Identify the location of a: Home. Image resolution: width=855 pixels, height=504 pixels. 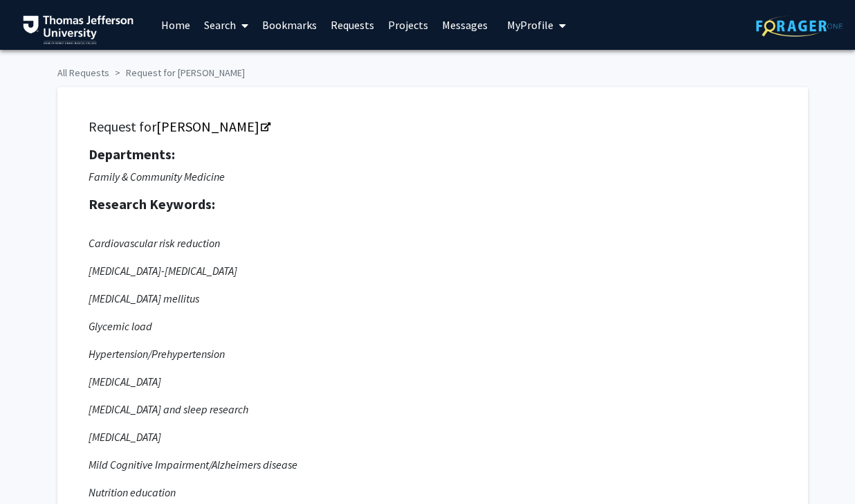
(175, 25).